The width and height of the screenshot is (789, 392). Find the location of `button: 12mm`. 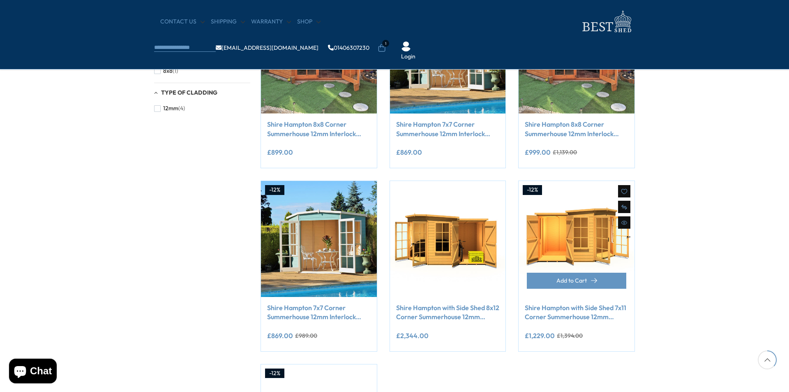

button: 12mm is located at coordinates (169, 108).